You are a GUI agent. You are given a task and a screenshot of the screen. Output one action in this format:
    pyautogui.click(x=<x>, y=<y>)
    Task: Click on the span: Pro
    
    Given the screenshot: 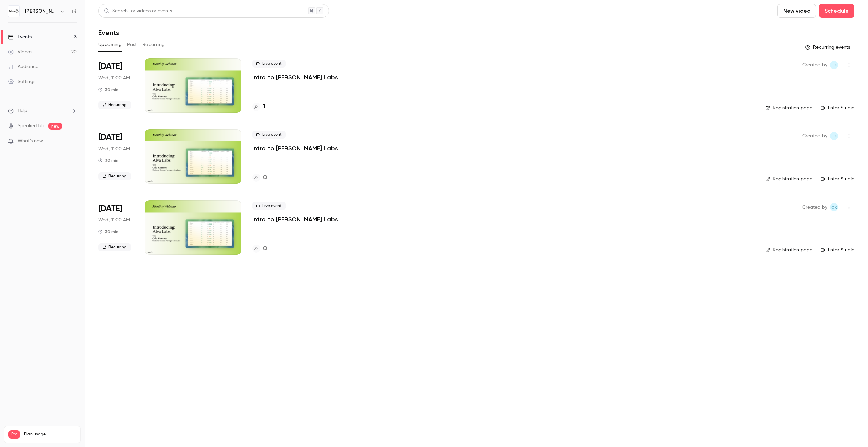 What is the action you would take?
    pyautogui.click(x=14, y=434)
    